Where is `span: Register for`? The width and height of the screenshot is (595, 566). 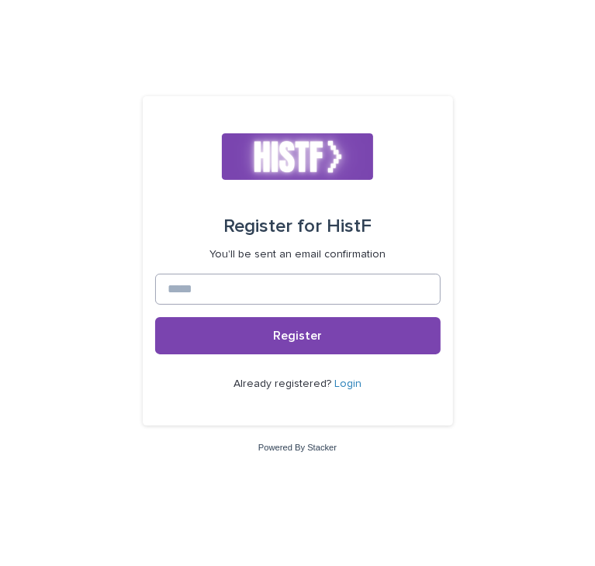
span: Register for is located at coordinates (272, 227).